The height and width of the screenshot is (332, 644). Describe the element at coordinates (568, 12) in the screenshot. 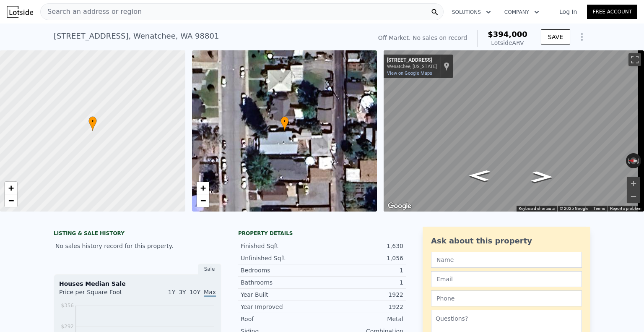

I see `a: Log In` at that location.